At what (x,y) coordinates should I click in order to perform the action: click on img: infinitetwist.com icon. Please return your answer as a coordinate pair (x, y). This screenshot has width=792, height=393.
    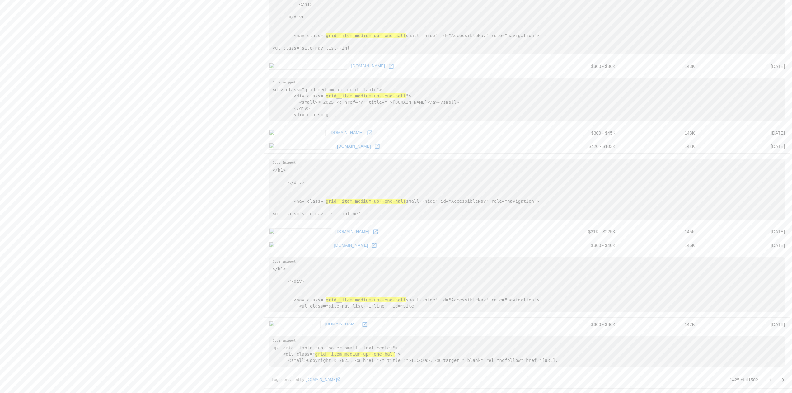
    Looking at the image, I should click on (301, 146).